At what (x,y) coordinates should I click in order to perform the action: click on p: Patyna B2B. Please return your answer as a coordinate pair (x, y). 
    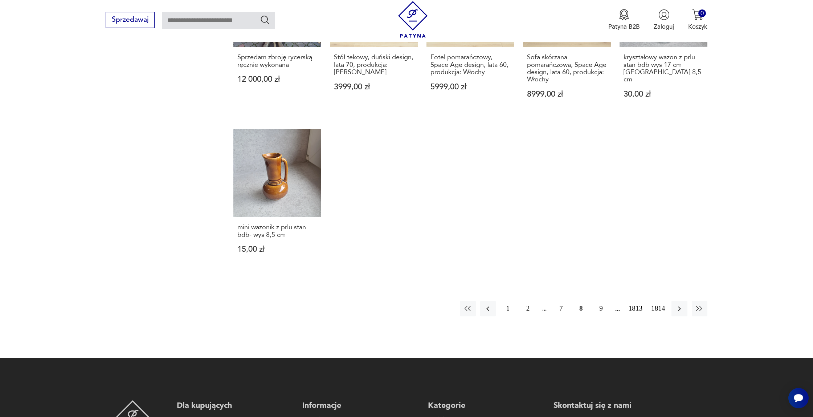
    Looking at the image, I should click on (624, 26).